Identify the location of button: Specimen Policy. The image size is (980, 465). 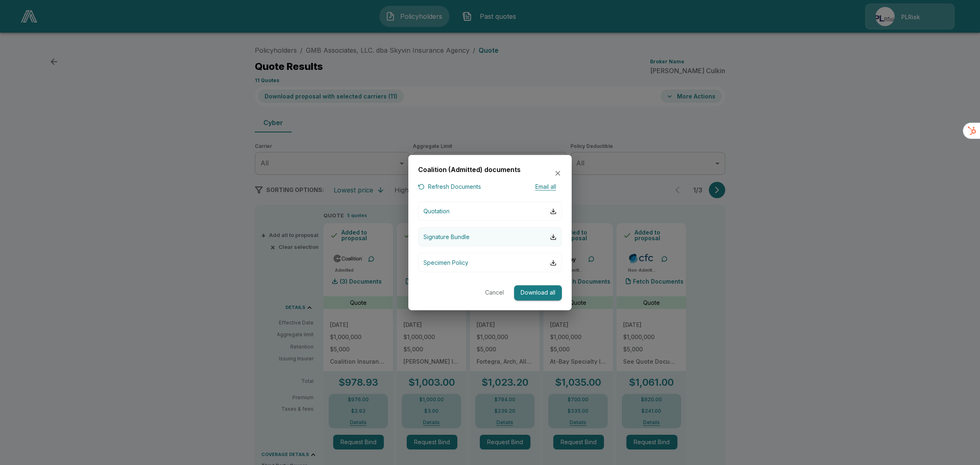
(490, 262).